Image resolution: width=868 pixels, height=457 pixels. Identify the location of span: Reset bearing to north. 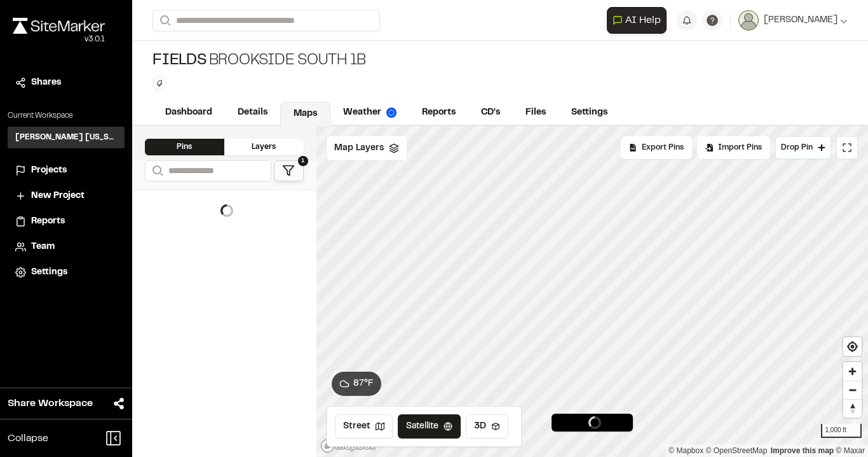
(852, 409).